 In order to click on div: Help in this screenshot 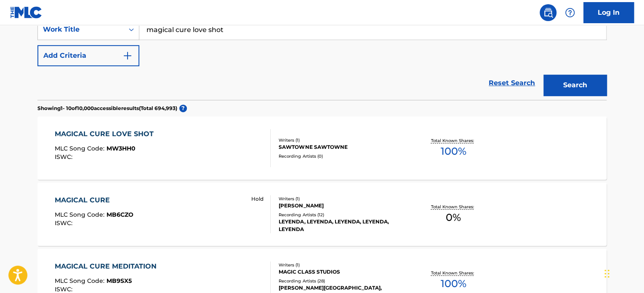, I will do `click(570, 13)`.